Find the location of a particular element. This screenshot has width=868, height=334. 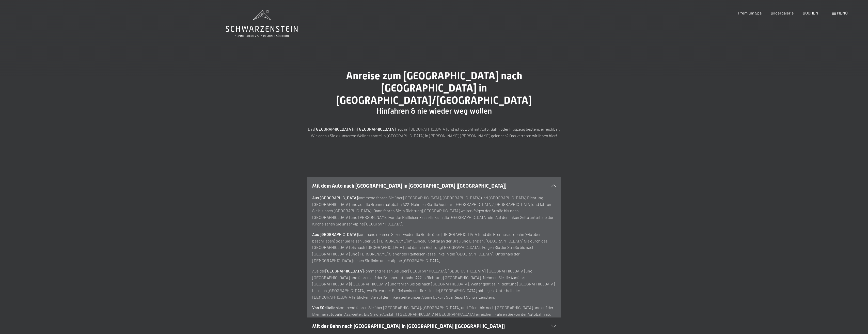

span: Menü is located at coordinates (843, 13).